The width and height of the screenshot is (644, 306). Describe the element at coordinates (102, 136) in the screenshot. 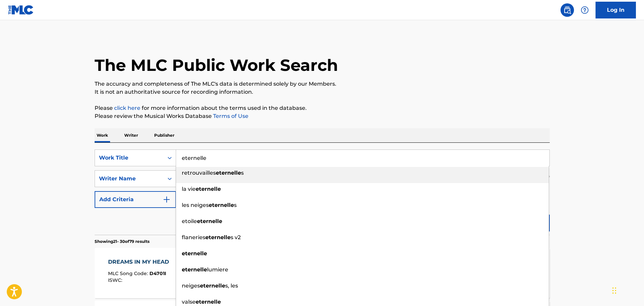

I see `p: Work` at that location.